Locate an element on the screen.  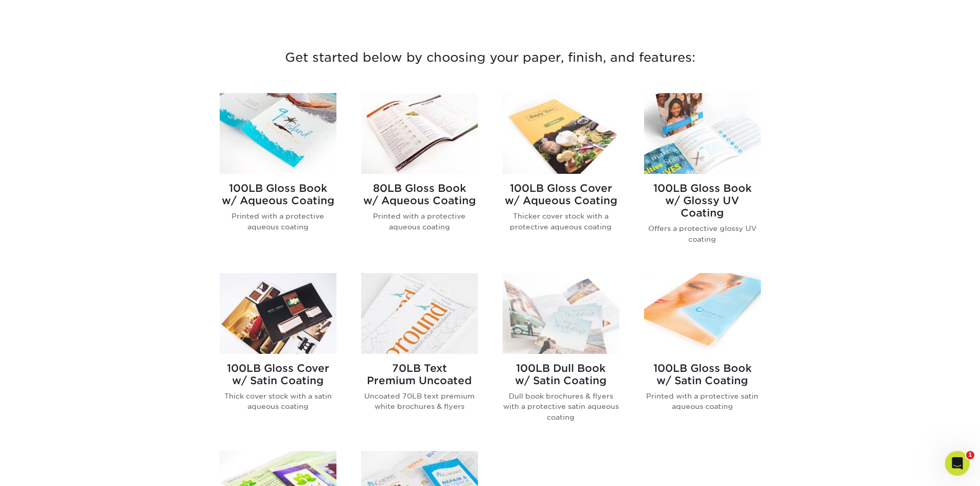
p: Uncoated 70LB text premium white brochures & flyers is located at coordinates (419, 401).